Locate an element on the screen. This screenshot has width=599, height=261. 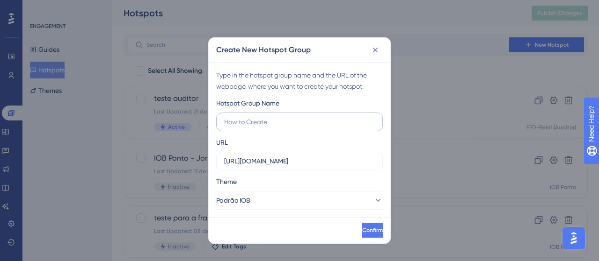
button: Open AI Assistant Launcher is located at coordinates (14, 14).